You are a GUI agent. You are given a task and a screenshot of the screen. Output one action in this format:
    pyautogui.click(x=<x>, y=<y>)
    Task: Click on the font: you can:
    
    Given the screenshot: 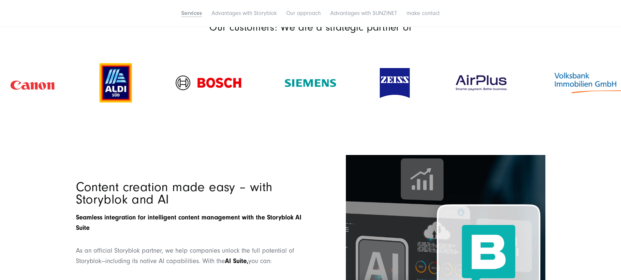 What is the action you would take?
    pyautogui.click(x=260, y=261)
    